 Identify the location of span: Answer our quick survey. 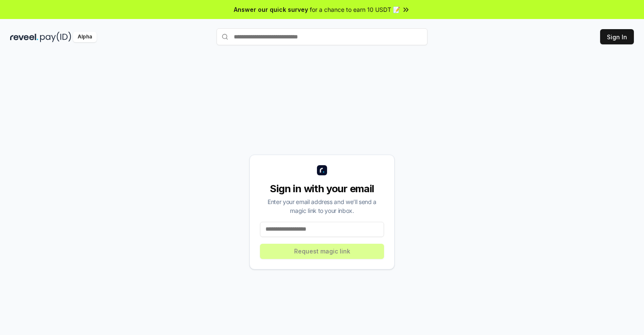
(271, 9).